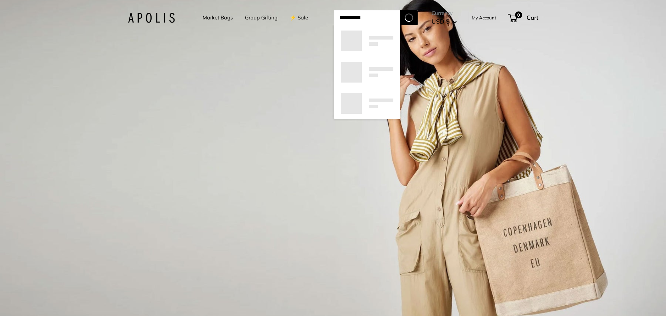 This screenshot has height=316, width=666. I want to click on img: Apolis, so click(151, 18).